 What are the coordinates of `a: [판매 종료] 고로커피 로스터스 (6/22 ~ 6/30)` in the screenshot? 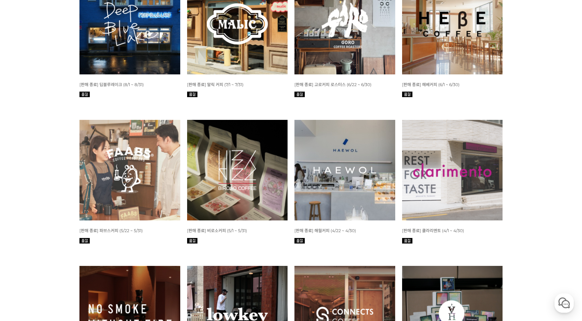 It's located at (333, 84).